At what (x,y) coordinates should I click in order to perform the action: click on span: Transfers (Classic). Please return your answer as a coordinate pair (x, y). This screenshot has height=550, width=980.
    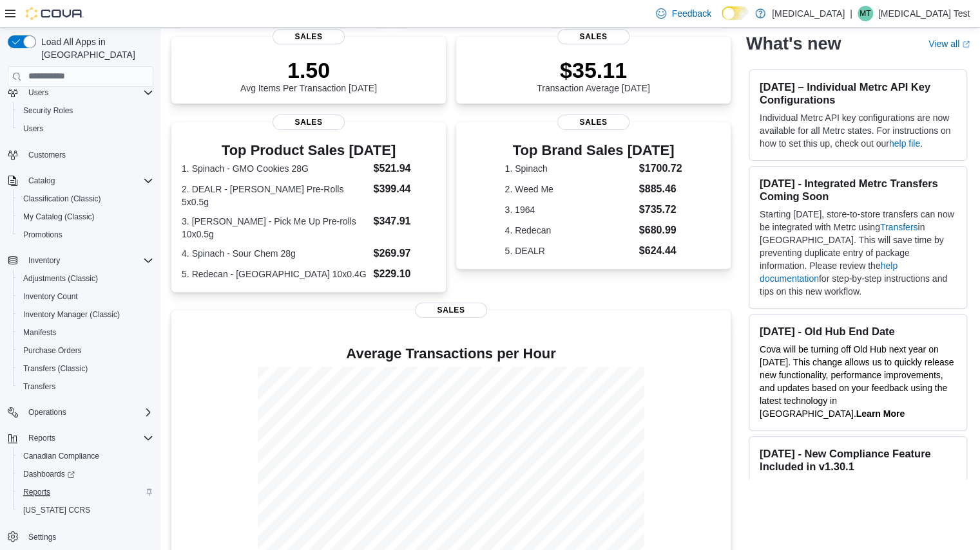
    Looking at the image, I should click on (86, 369).